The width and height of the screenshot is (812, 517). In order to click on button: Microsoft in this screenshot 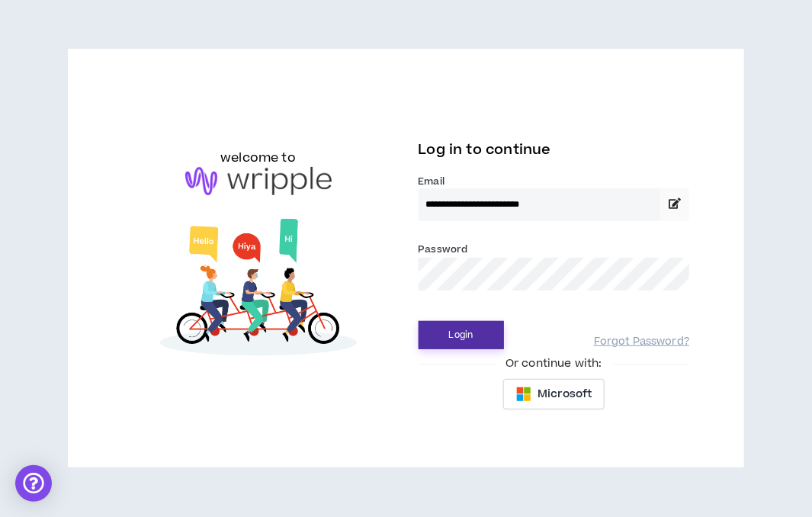, I will do `click(554, 395)`.